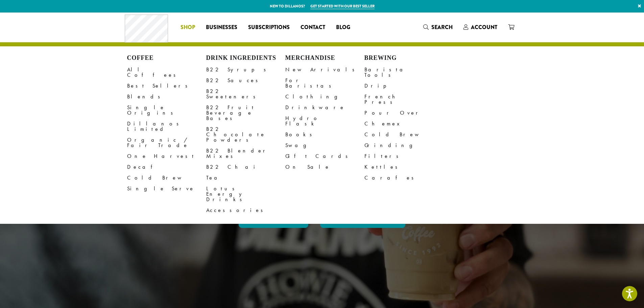 This screenshot has width=644, height=308. Describe the element at coordinates (167, 167) in the screenshot. I see `a: Decaf` at that location.